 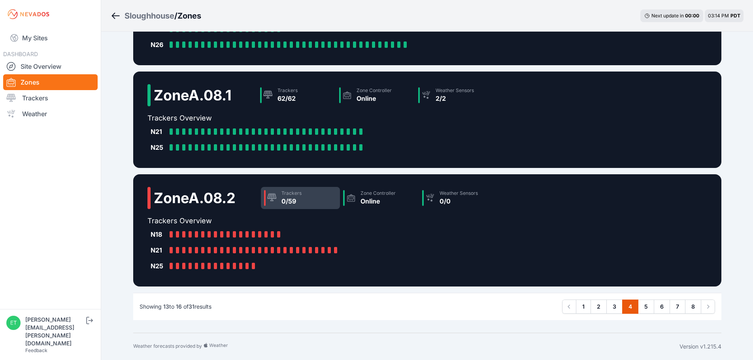 What do you see at coordinates (21, 54) in the screenshot?
I see `span: DASHBOARD` at bounding box center [21, 54].